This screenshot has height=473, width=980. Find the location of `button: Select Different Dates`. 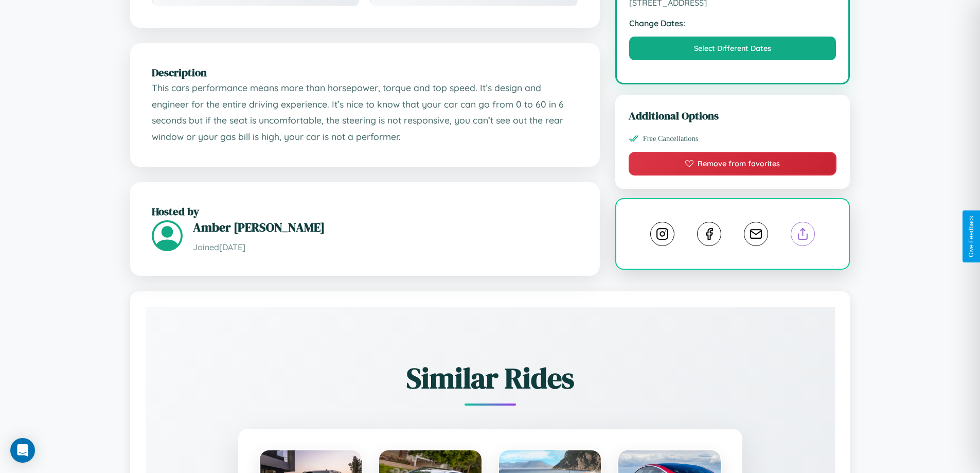

button: Select Different Dates is located at coordinates (733, 48).